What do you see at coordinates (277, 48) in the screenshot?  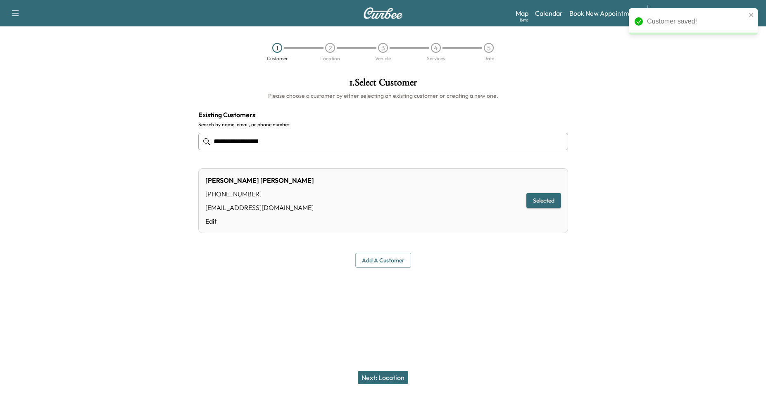 I see `div: 1` at bounding box center [277, 48].